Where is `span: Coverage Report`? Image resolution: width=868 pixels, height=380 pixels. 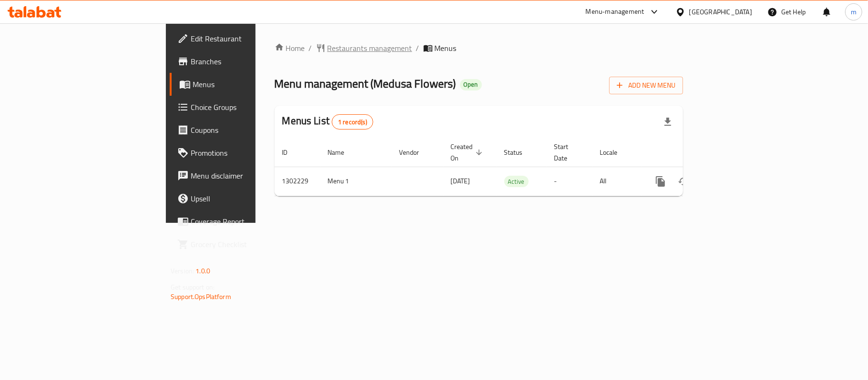 span: Coverage Report is located at coordinates (247, 221).